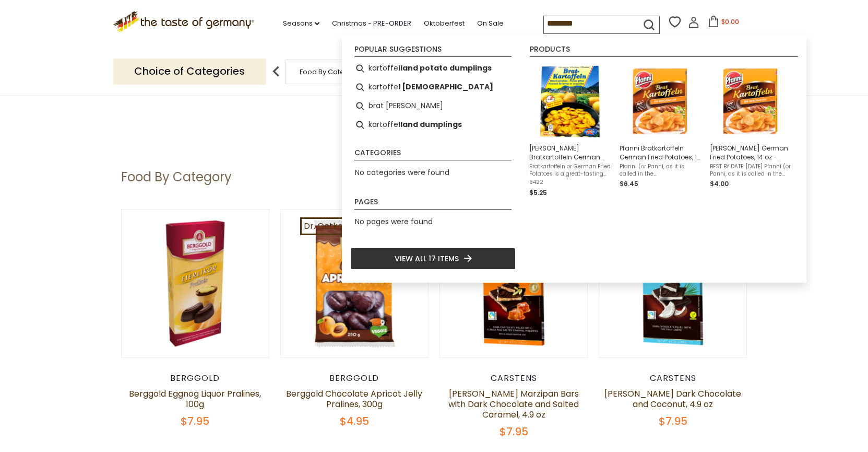 The height and width of the screenshot is (452, 868). Describe the element at coordinates (301, 23) in the screenshot. I see `a: Seasons` at that location.